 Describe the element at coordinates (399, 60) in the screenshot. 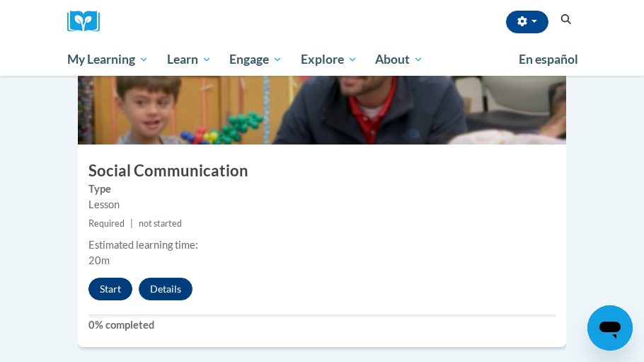

I see `span: About` at that location.